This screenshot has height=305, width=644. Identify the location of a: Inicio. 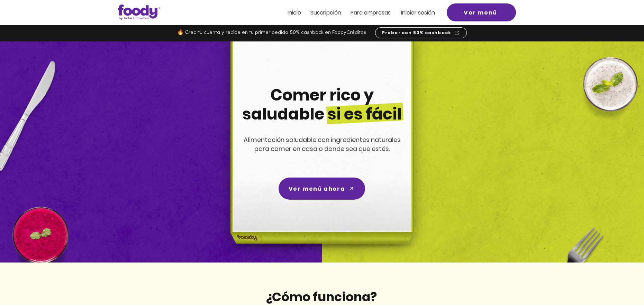
(294, 12).